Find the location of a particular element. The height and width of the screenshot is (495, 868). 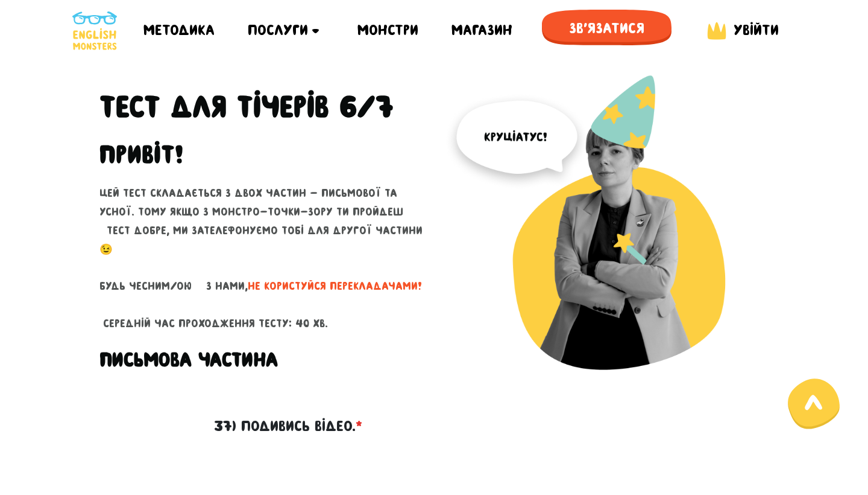

h2: Привіт! is located at coordinates (141, 154).